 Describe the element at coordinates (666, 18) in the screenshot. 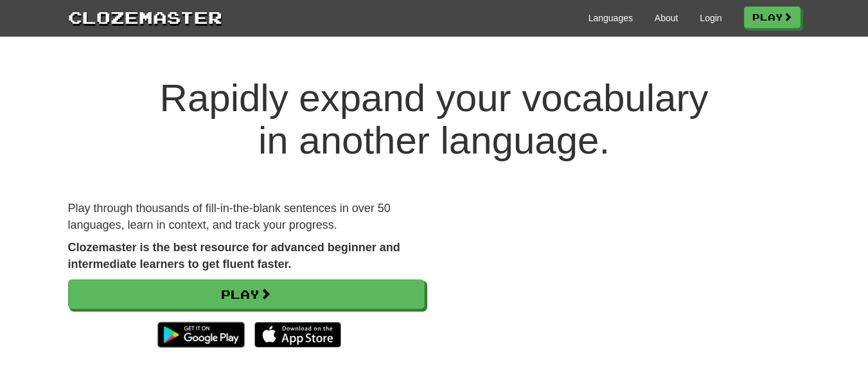

I see `a: About` at that location.